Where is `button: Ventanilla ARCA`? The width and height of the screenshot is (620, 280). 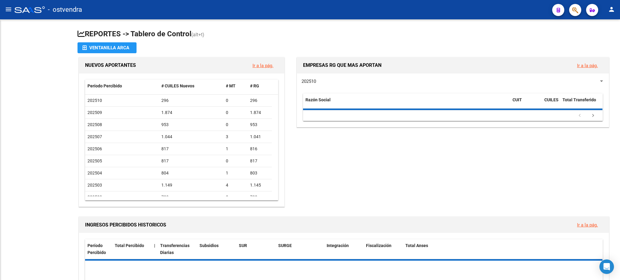 button: Ventanilla ARCA is located at coordinates (107, 48).